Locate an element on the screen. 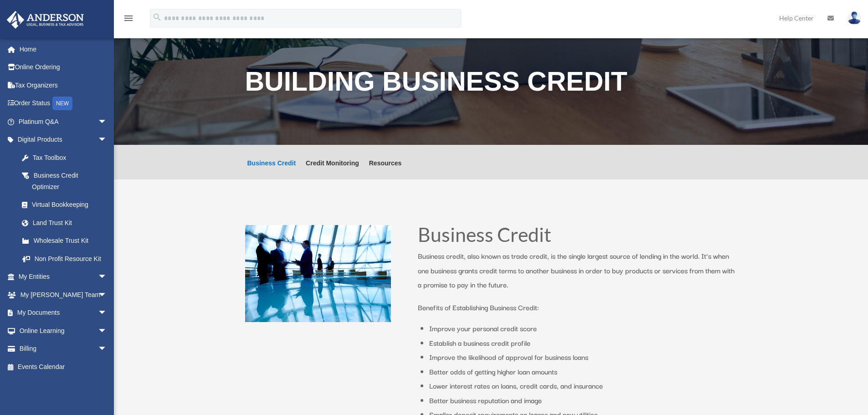  div: Land Trust Kit is located at coordinates (71, 223).